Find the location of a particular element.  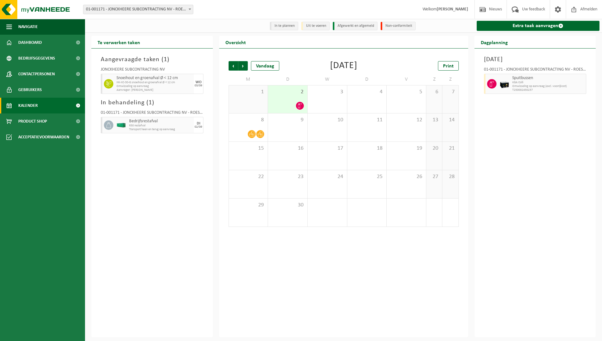

h2: Overzicht is located at coordinates (236, 42).